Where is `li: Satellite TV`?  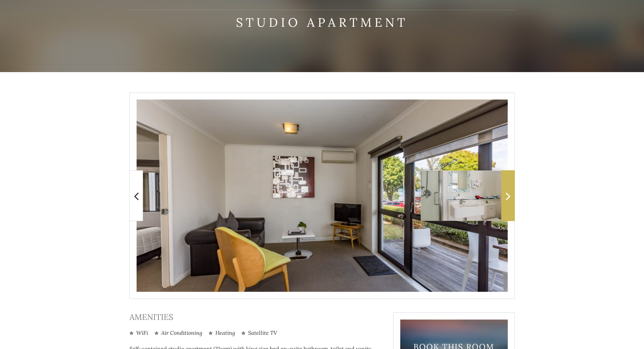 li: Satellite TV is located at coordinates (260, 332).